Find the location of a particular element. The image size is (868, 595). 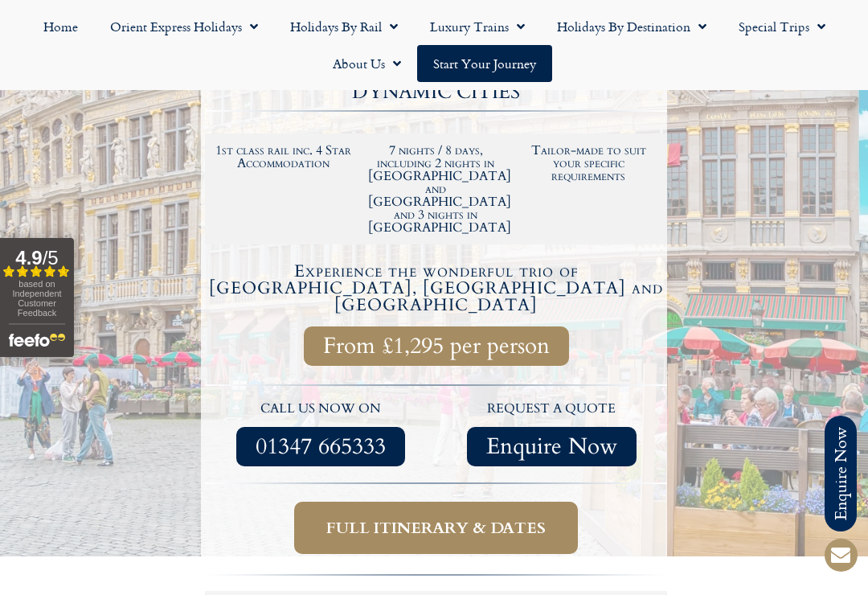

a: Orient Express Holidays is located at coordinates (184, 26).